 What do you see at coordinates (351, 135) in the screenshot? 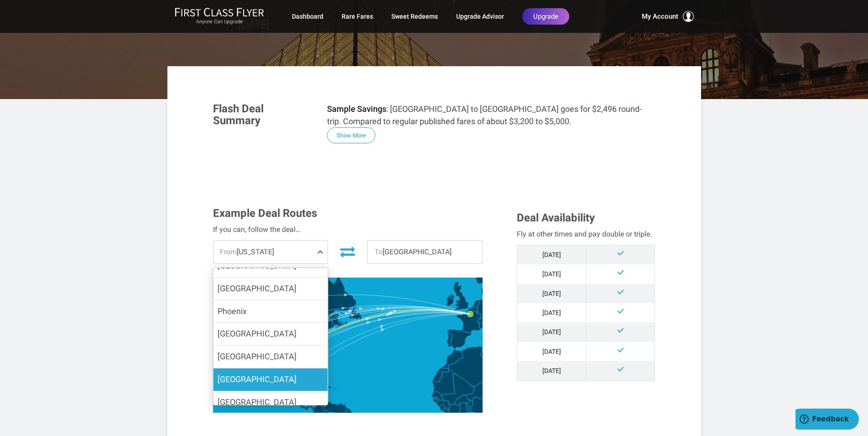
I see `button: Show More` at bounding box center [351, 135].